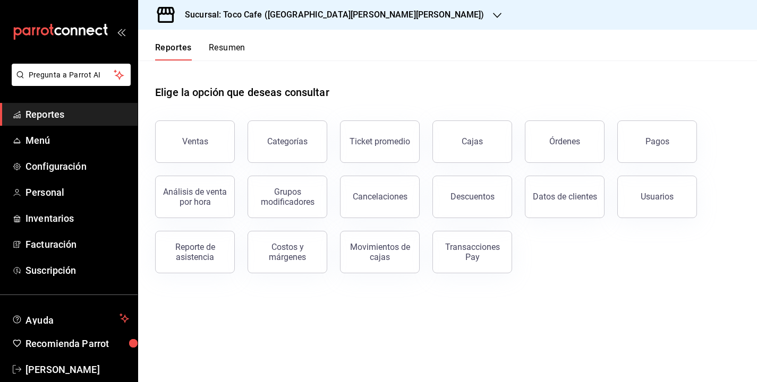 The image size is (757, 382). Describe the element at coordinates (564, 141) in the screenshot. I see `div: Órdenes` at that location.